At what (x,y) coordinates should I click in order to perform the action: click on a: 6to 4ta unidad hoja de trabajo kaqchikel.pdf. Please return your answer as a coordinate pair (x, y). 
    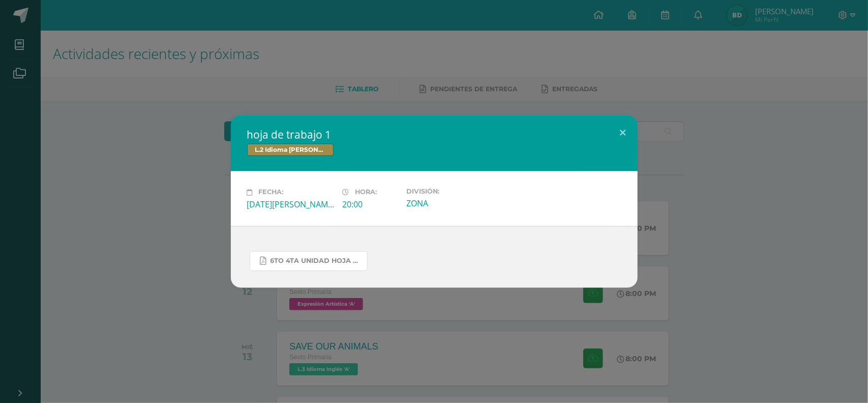
    Looking at the image, I should click on (309, 261).